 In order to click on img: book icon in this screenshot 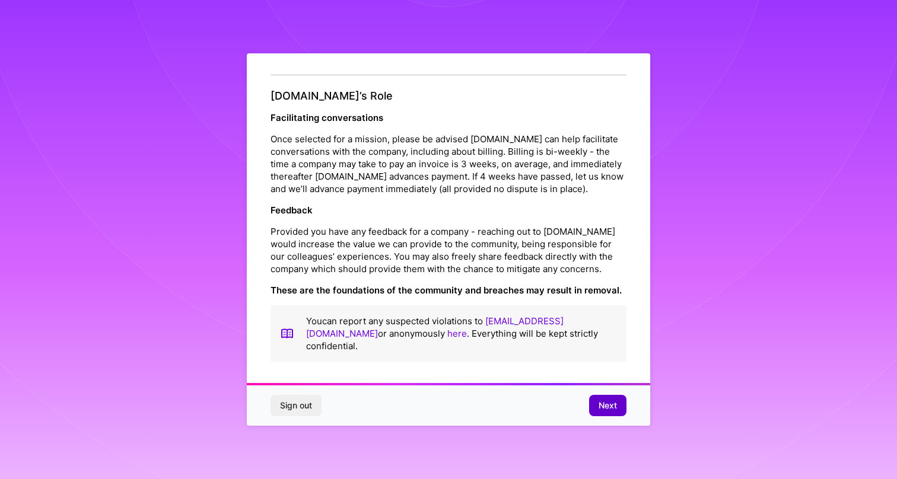, I will do `click(287, 333)`.